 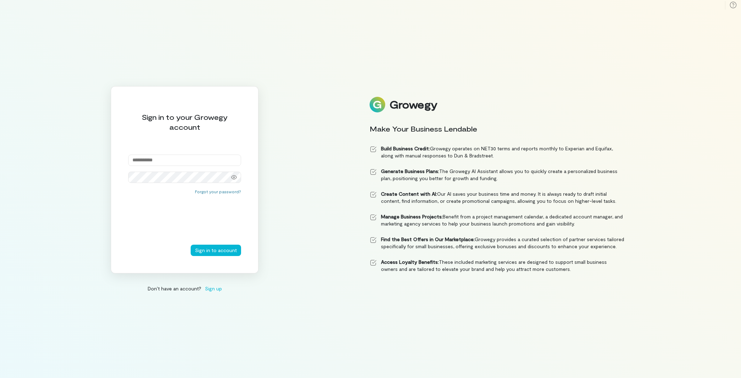 What do you see at coordinates (185, 289) in the screenshot?
I see `div: Don’t have an account?` at bounding box center [185, 289].